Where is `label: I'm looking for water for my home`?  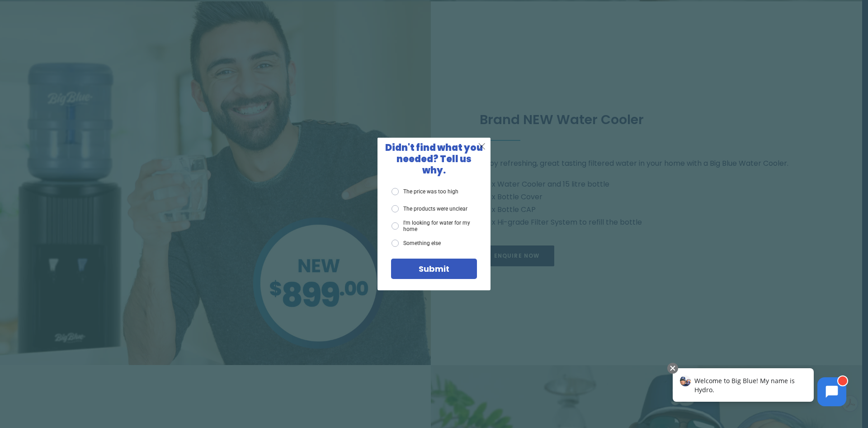
label: I'm looking for water for my home is located at coordinates (434, 226).